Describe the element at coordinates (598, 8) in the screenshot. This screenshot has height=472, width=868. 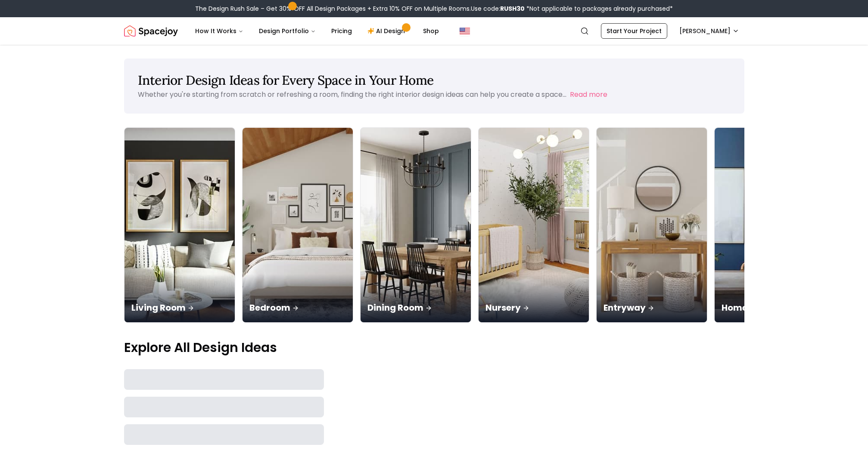
I see `span: *Not applicable to packages already purchased*` at that location.